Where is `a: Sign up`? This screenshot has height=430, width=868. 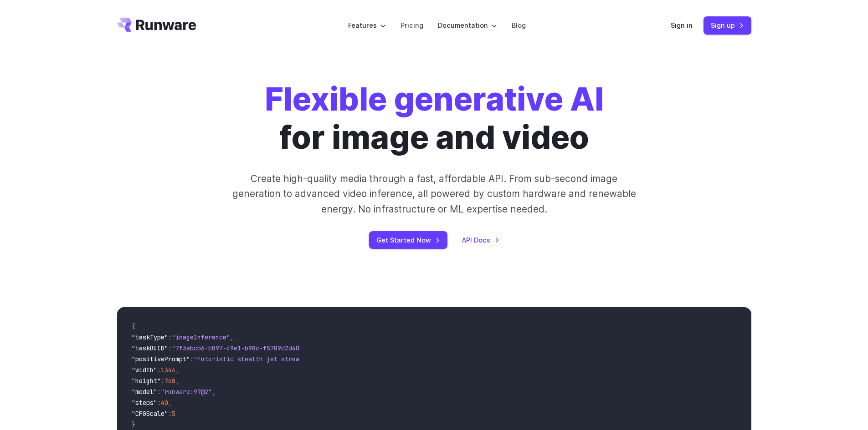 a: Sign up is located at coordinates (728, 25).